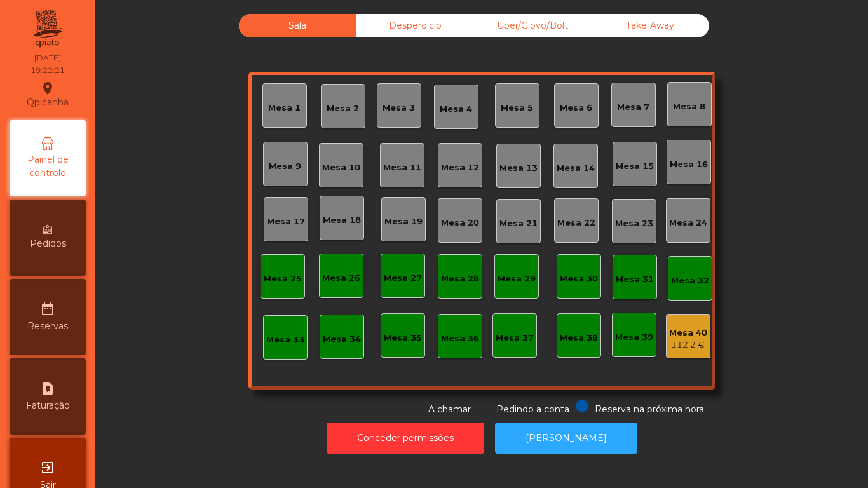 This screenshot has width=868, height=488. I want to click on i: date_range, so click(48, 309).